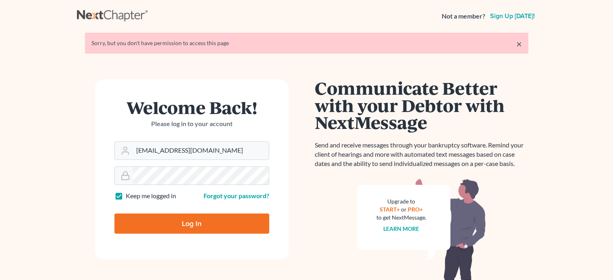  I want to click on div: Sorry, but you don't have permission to access this page, so click(307, 43).